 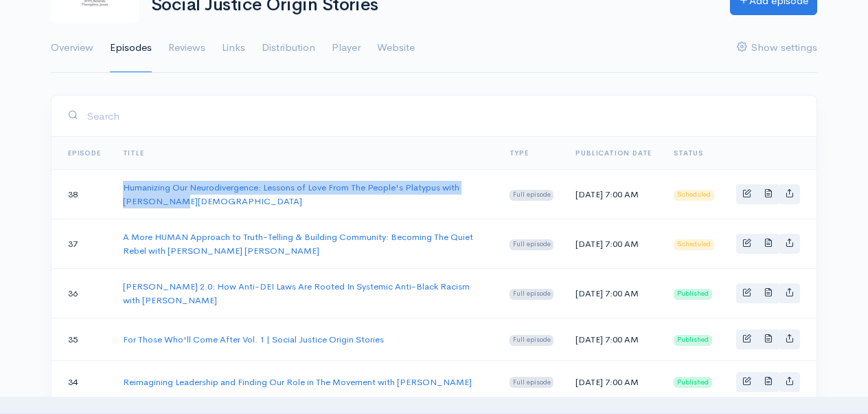 I want to click on a: Links, so click(x=233, y=48).